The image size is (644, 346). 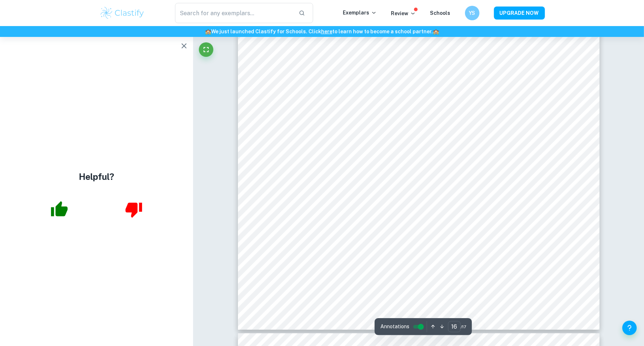 What do you see at coordinates (630, 328) in the screenshot?
I see `button: Help and Feedback` at bounding box center [630, 328].